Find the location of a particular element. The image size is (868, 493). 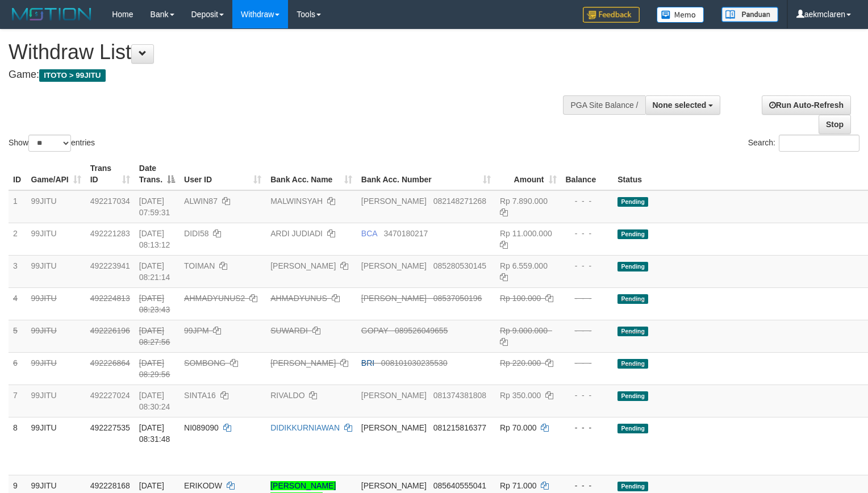

span: 492223941 is located at coordinates (110, 266).